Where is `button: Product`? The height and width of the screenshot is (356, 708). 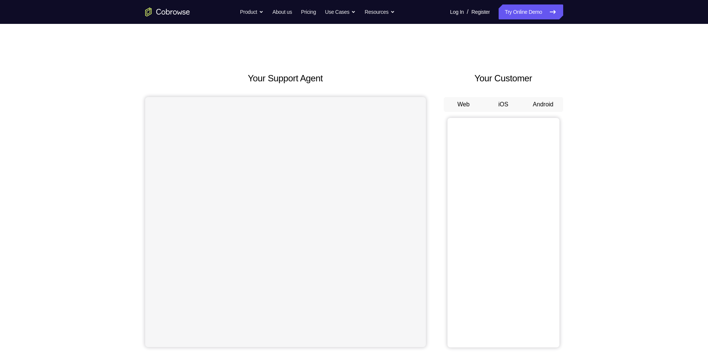 button: Product is located at coordinates (252, 12).